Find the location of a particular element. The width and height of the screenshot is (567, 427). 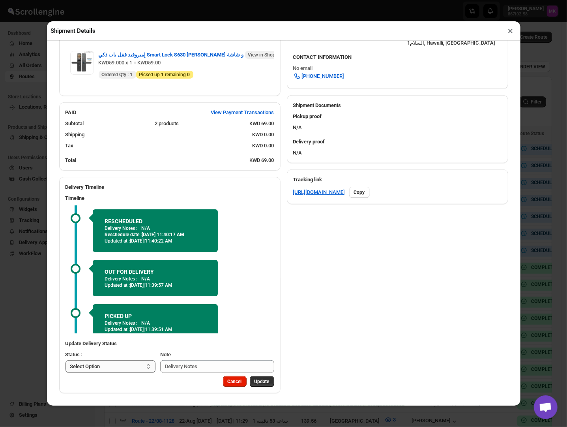

span: No email is located at coordinates (303, 68).